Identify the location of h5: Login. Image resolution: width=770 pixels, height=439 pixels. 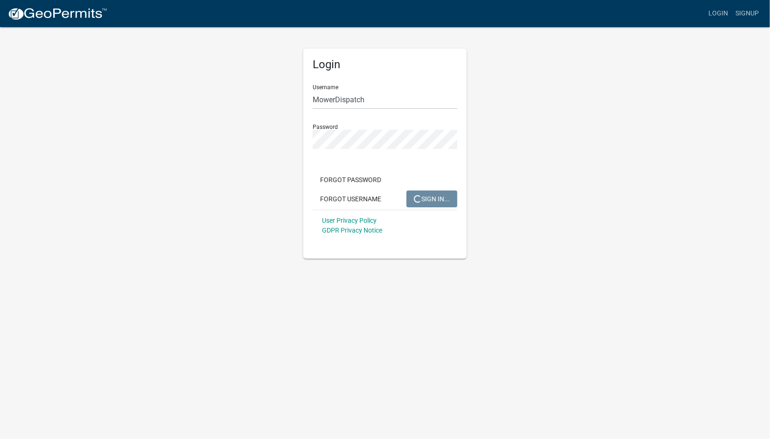
(385, 64).